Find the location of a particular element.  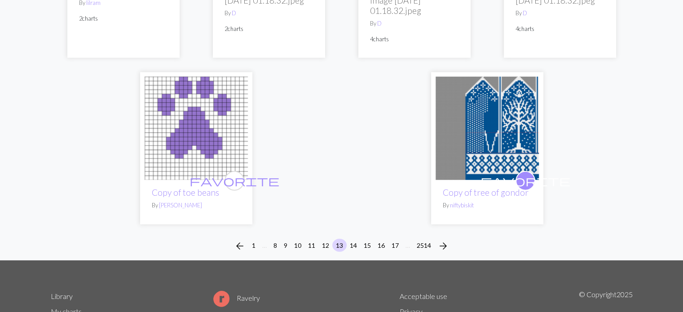

button: 8 is located at coordinates (275, 245).